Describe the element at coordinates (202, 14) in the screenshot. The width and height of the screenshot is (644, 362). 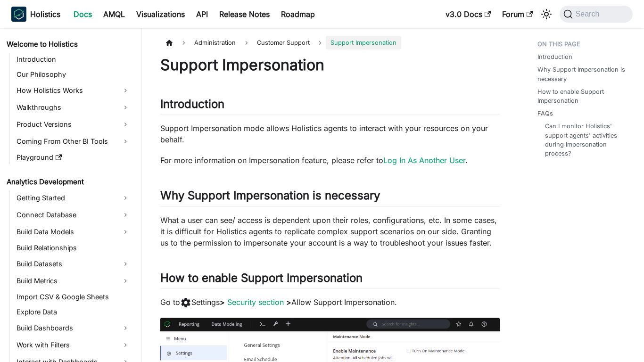
I see `a: API` at that location.